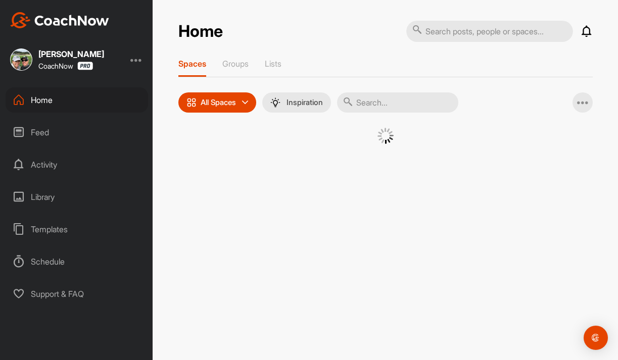 The width and height of the screenshot is (618, 360). What do you see at coordinates (200, 31) in the screenshot?
I see `h2: Home` at bounding box center [200, 31].